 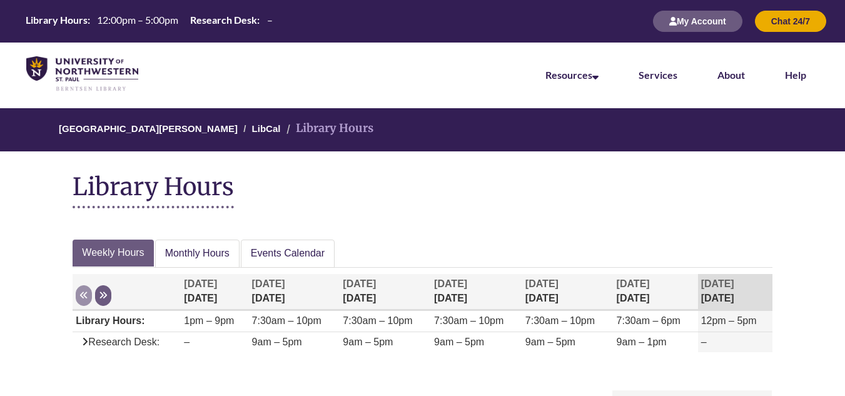 What do you see at coordinates (697, 21) in the screenshot?
I see `a: My Account` at bounding box center [697, 21].